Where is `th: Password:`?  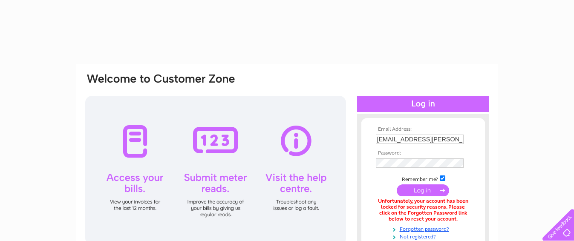
th: Password: is located at coordinates (423, 153).